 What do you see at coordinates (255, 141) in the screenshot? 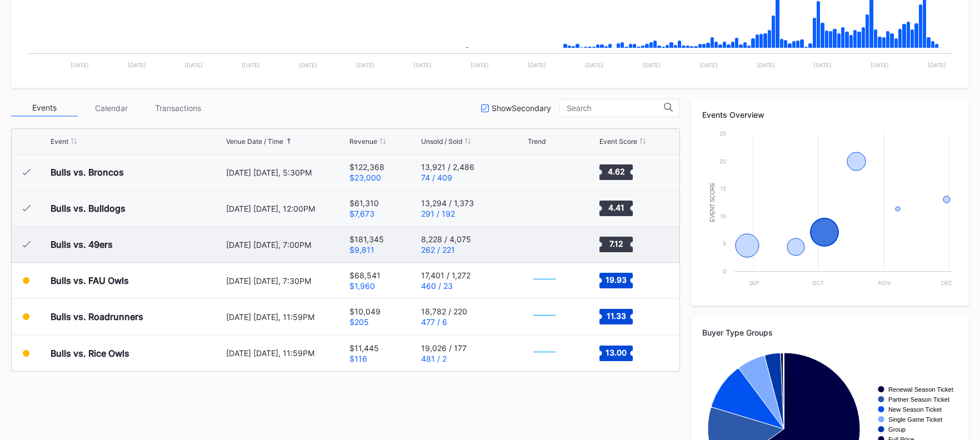
I see `div: Venue Date / Time` at bounding box center [255, 141].